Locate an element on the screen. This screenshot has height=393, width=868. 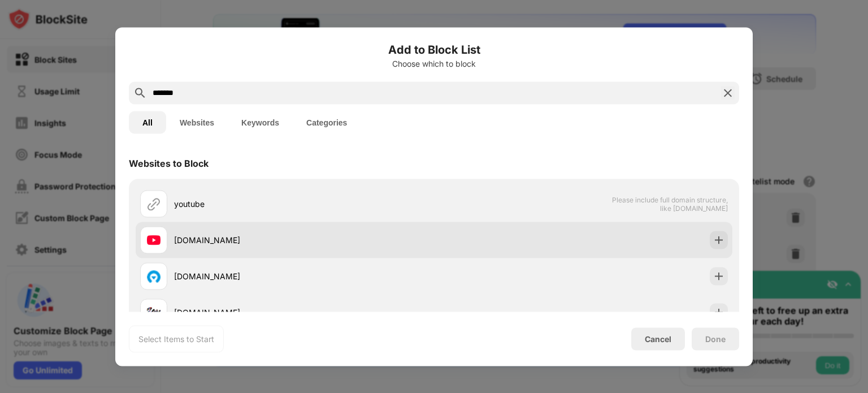
div: Cancel is located at coordinates (658, 339).